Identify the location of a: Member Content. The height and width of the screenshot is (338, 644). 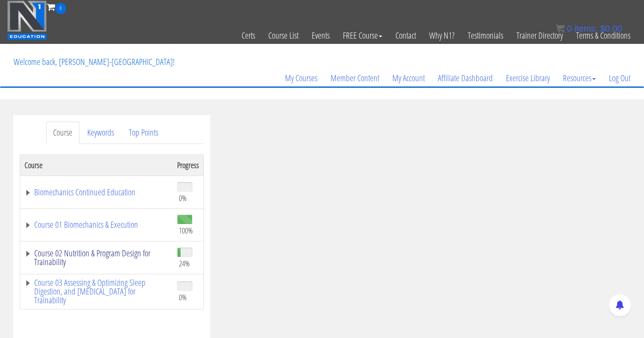
(355, 78).